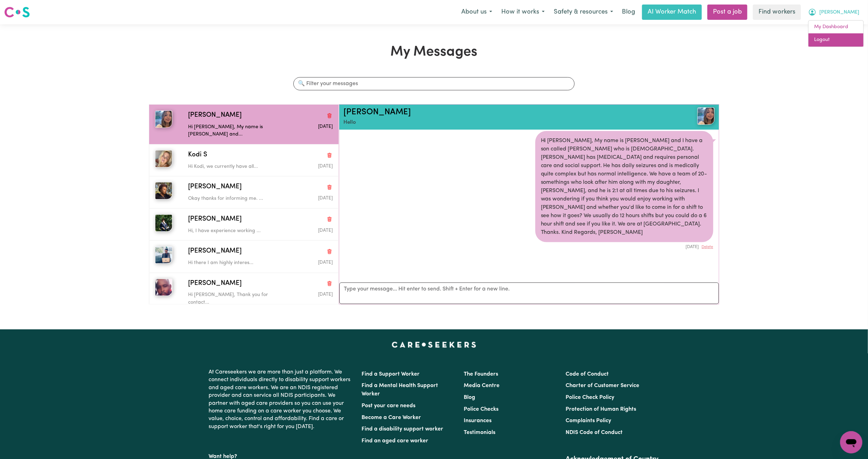 This screenshot has width=868, height=459. Describe the element at coordinates (164, 119) in the screenshot. I see `img: Pia E` at that location.